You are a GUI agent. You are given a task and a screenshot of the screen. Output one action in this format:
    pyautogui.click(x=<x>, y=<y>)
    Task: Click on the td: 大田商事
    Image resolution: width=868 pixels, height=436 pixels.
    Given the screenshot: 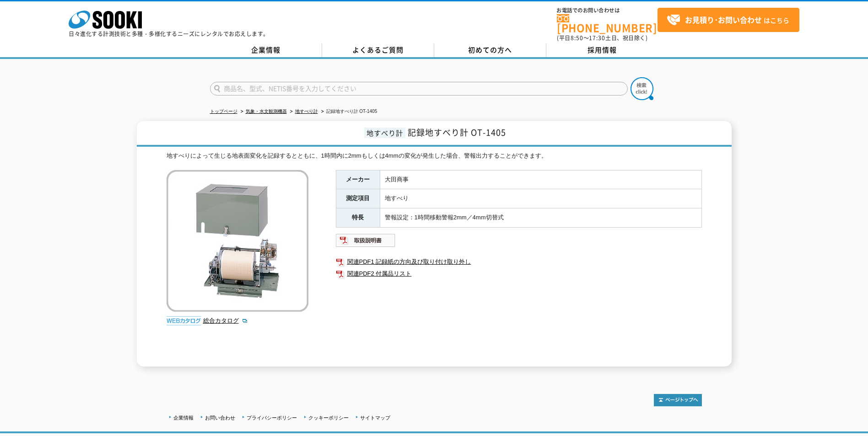 What is the action you would take?
    pyautogui.click(x=540, y=180)
    